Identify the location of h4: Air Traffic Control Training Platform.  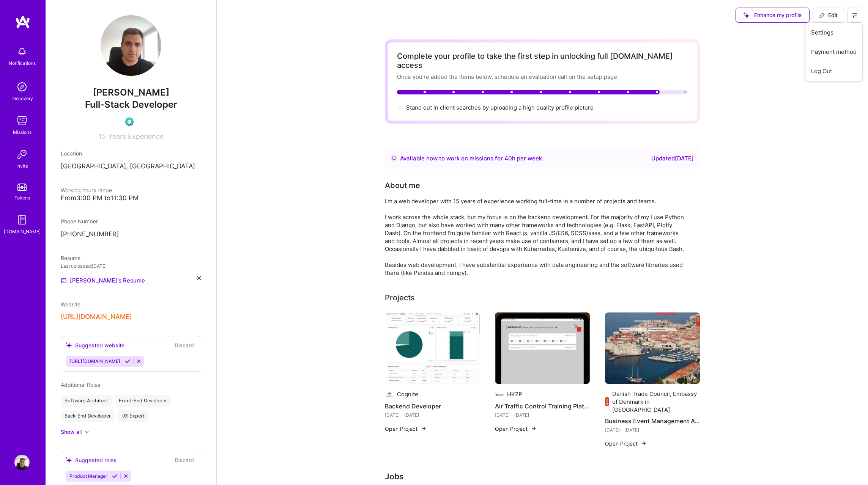
(542, 406).